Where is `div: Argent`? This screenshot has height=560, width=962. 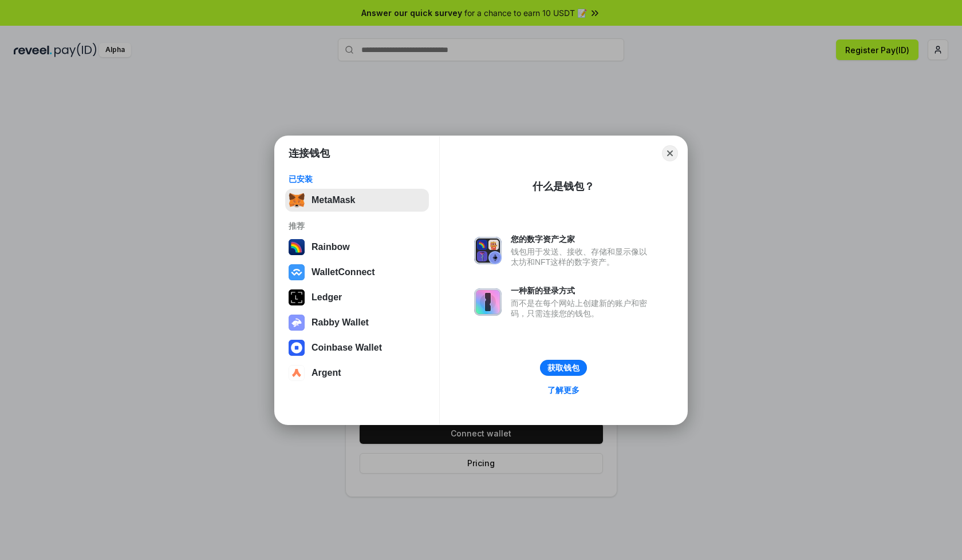 div: Argent is located at coordinates (327, 373).